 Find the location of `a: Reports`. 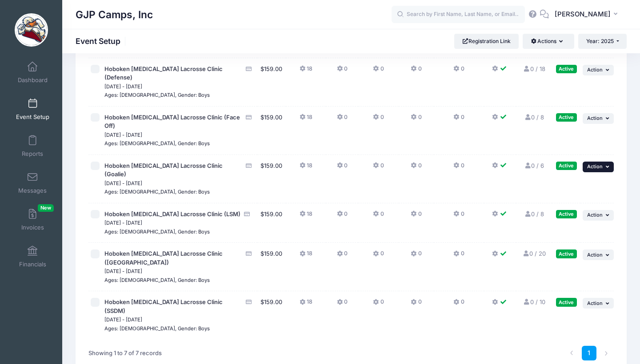

a: Reports is located at coordinates (32, 146).